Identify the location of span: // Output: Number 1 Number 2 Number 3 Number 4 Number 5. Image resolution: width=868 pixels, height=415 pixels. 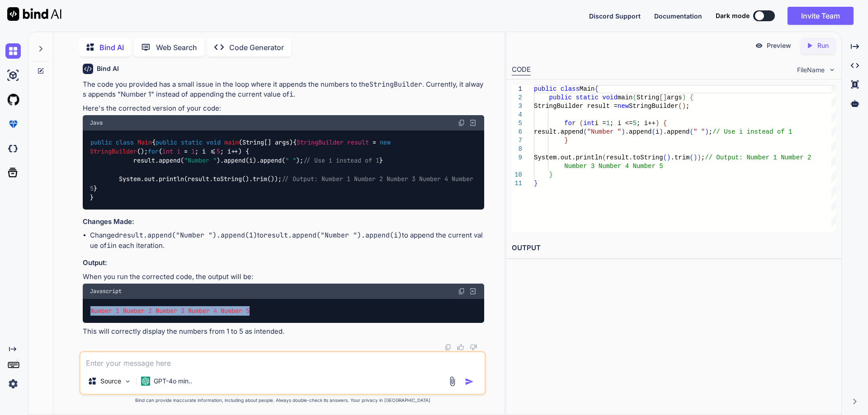
(284, 184).